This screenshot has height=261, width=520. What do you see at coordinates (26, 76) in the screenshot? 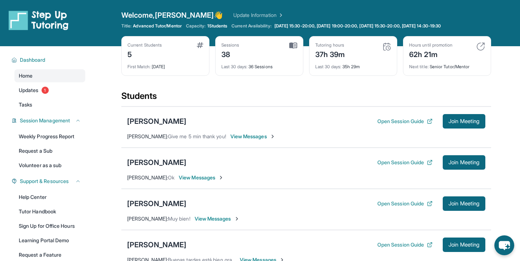
I see `span: Home` at bounding box center [26, 76].